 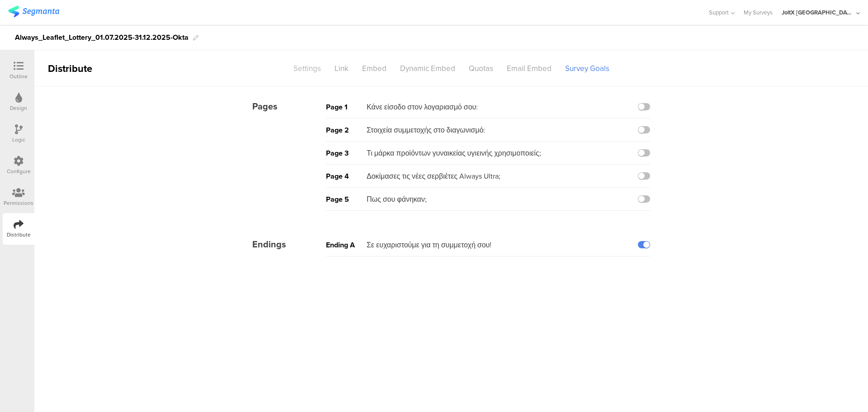 What do you see at coordinates (18, 171) in the screenshot?
I see `div: Configure` at bounding box center [18, 171].